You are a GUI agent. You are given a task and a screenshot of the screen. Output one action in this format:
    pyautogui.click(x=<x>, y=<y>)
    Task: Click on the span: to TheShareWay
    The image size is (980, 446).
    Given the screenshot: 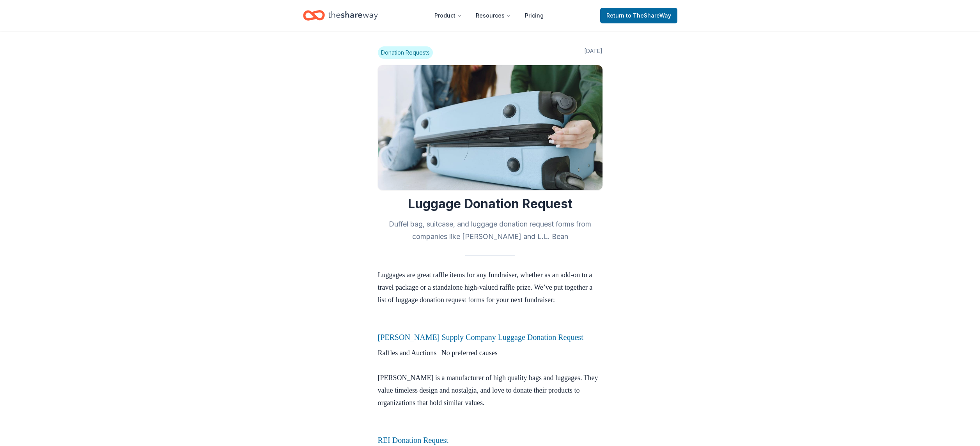 What is the action you would take?
    pyautogui.click(x=648, y=15)
    